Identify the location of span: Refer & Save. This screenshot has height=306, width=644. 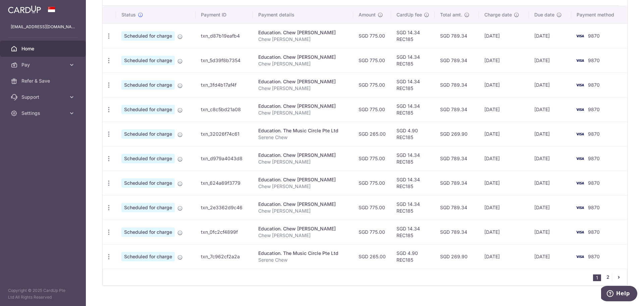
(43, 81).